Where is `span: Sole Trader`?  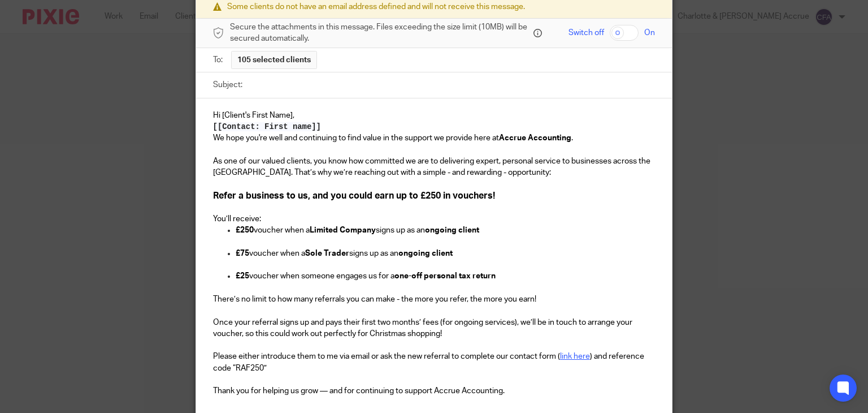 span: Sole Trader is located at coordinates (327, 253).